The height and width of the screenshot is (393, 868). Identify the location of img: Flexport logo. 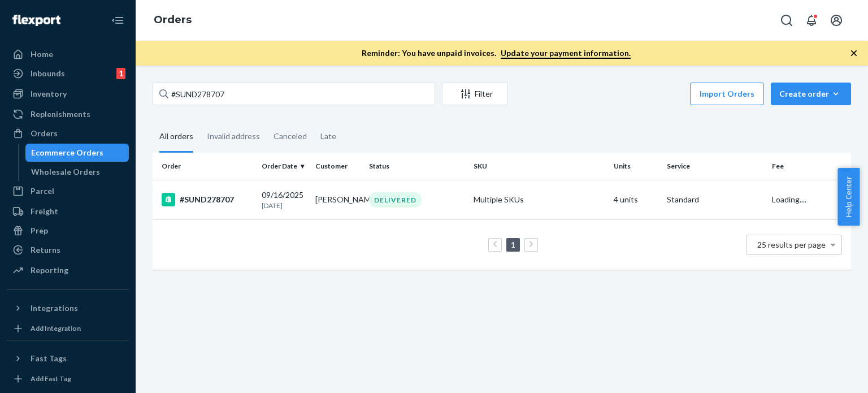
(36, 21).